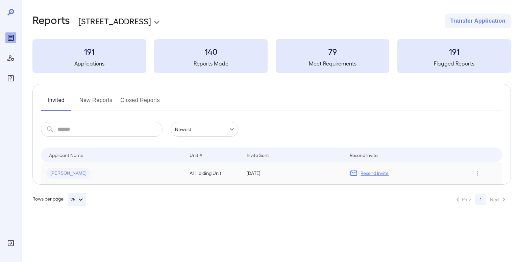 The image size is (519, 262). What do you see at coordinates (478, 173) in the screenshot?
I see `button: Row Actions` at bounding box center [478, 173].